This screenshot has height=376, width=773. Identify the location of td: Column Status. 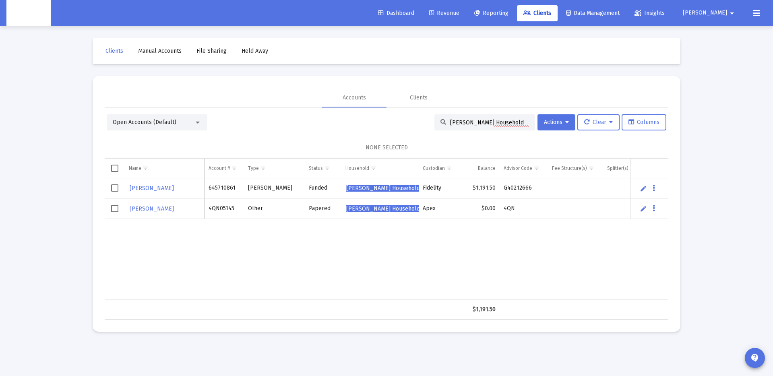
(323, 168).